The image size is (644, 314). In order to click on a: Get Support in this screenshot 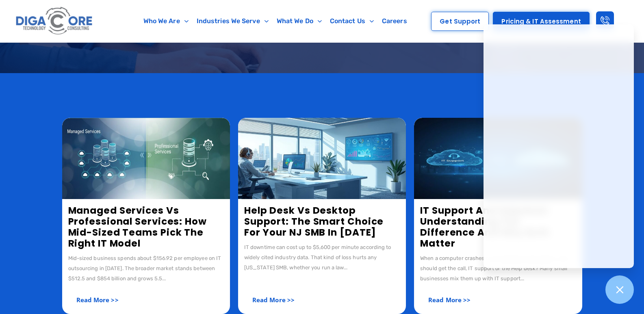, I will do `click(460, 21)`.